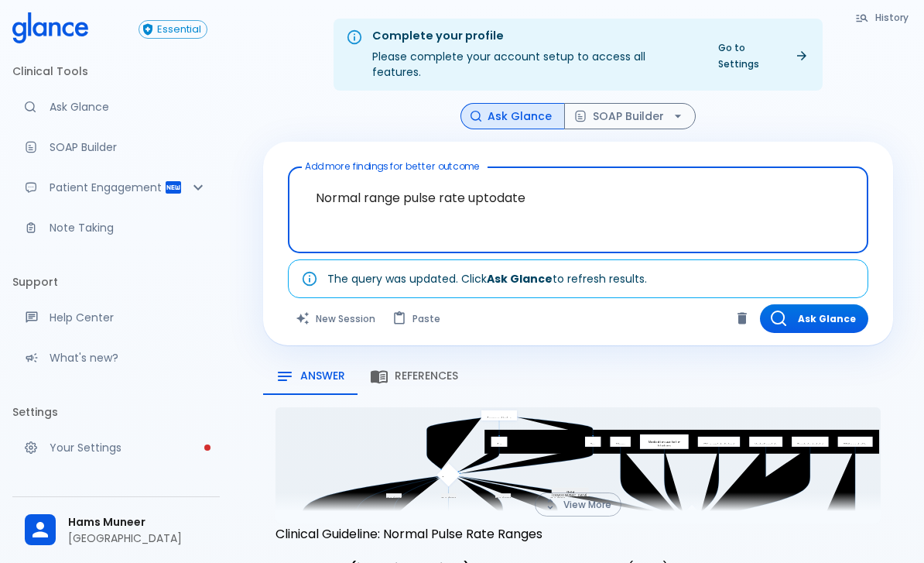  What do you see at coordinates (129, 228) in the screenshot?
I see `p: Note Taking` at bounding box center [129, 228].